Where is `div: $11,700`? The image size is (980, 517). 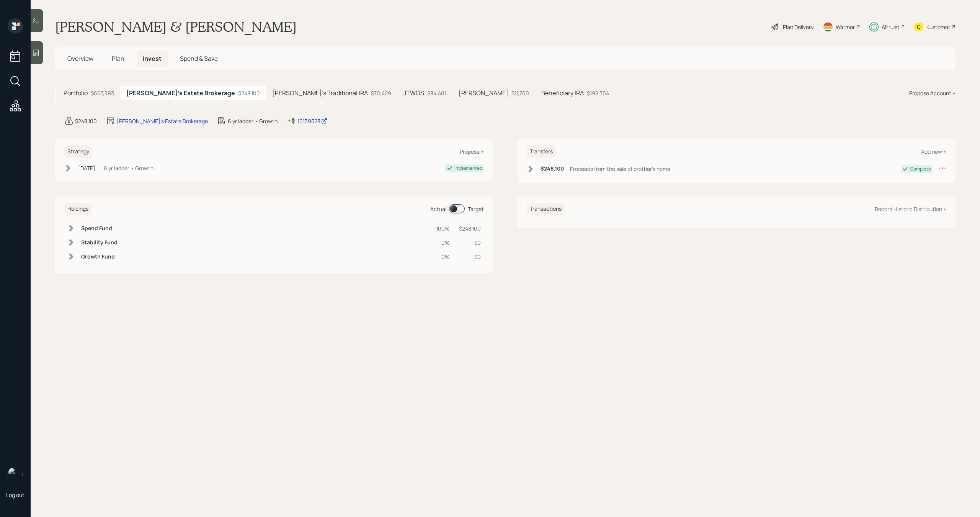 div: $11,700 is located at coordinates (520, 93).